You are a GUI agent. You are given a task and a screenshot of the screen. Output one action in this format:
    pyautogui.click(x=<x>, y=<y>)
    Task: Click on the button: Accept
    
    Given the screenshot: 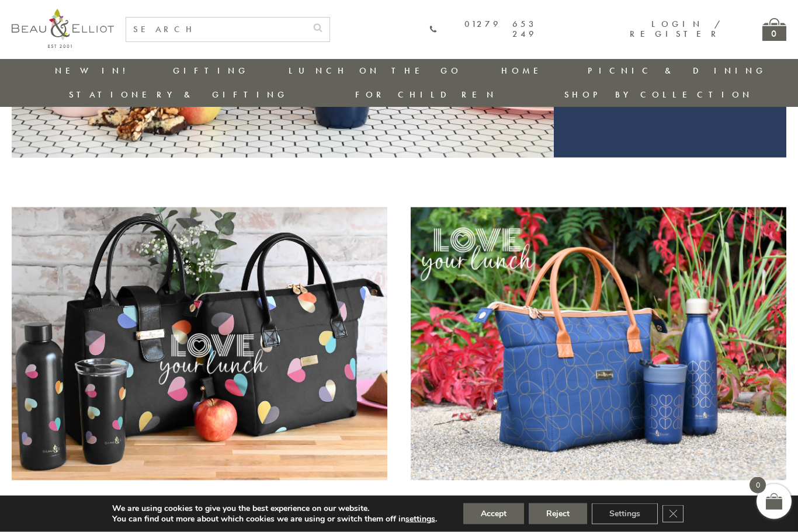 What is the action you would take?
    pyautogui.click(x=494, y=514)
    